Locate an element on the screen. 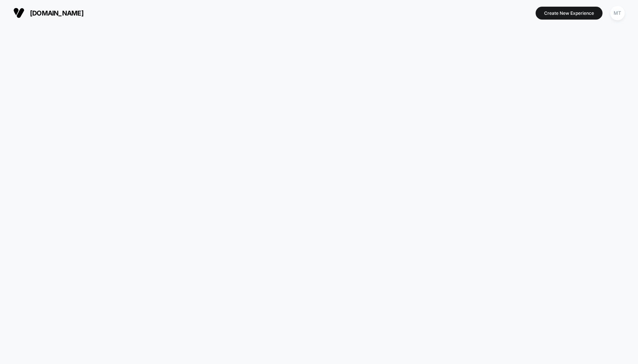 Image resolution: width=638 pixels, height=364 pixels. img: Visually logo is located at coordinates (19, 13).